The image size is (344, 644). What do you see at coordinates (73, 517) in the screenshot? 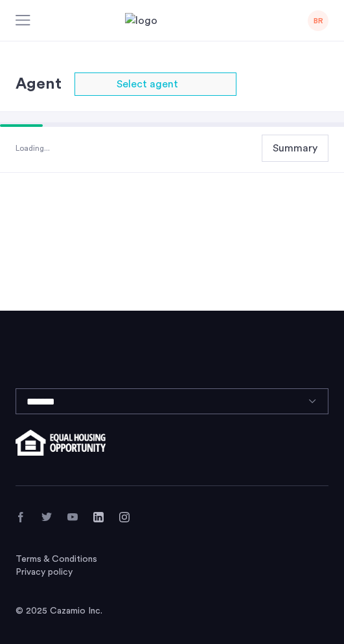
I see `a: YouTube` at bounding box center [73, 517].